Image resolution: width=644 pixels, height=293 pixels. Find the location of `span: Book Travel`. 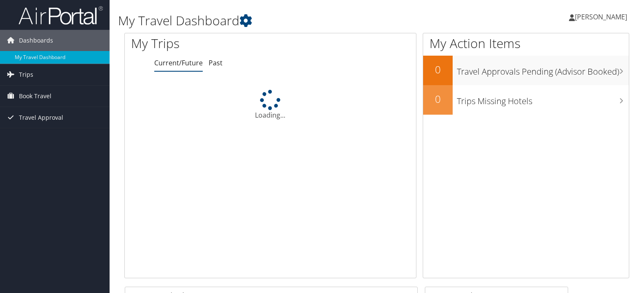

span: Book Travel is located at coordinates (35, 96).